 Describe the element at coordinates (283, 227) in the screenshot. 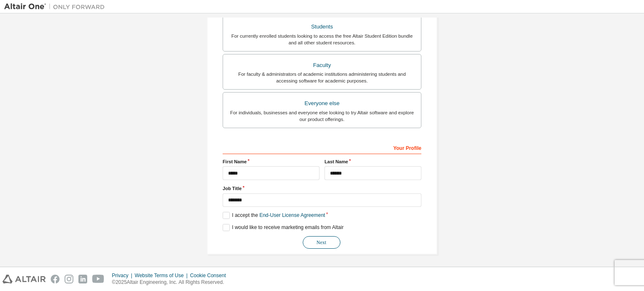

I see `label: I would like to receive marketing emails from Altair` at that location.